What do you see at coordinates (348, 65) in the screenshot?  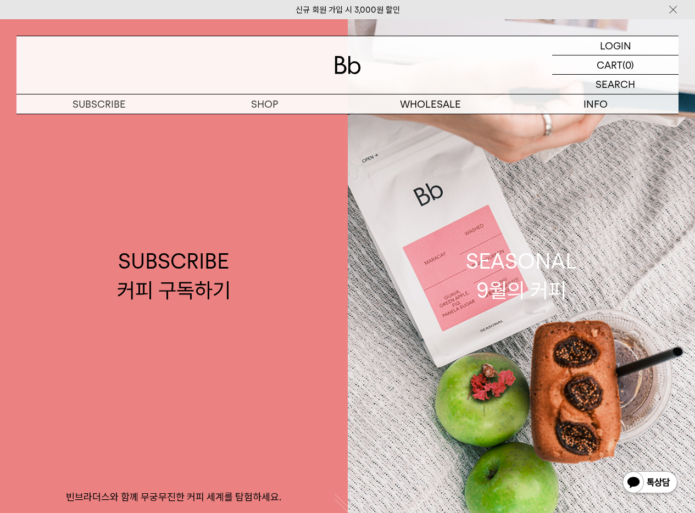 I see `img: 로고` at bounding box center [348, 65].